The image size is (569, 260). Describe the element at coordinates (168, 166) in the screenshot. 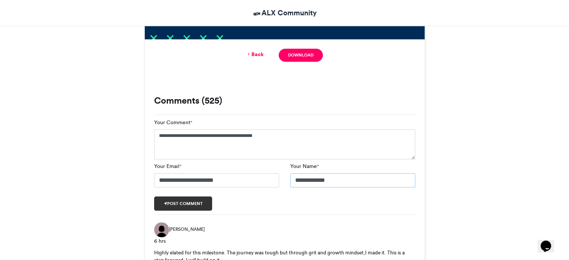

I see `label: Your Email` at that location.